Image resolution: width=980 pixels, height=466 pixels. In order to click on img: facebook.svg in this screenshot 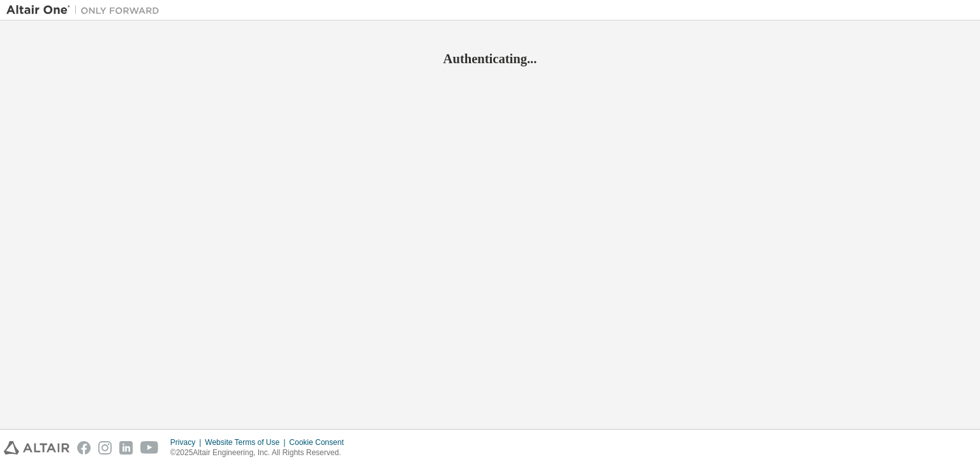, I will do `click(84, 447)`.